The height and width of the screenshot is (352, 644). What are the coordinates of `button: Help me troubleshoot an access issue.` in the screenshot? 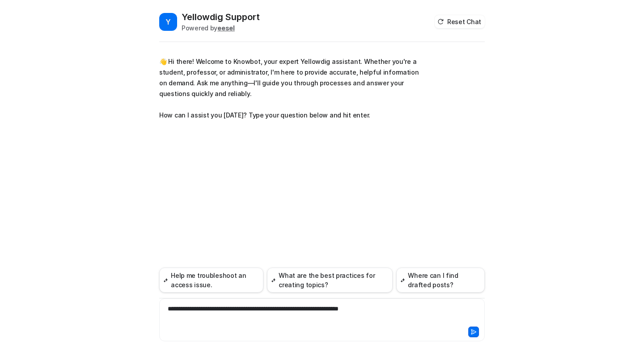 It's located at (211, 280).